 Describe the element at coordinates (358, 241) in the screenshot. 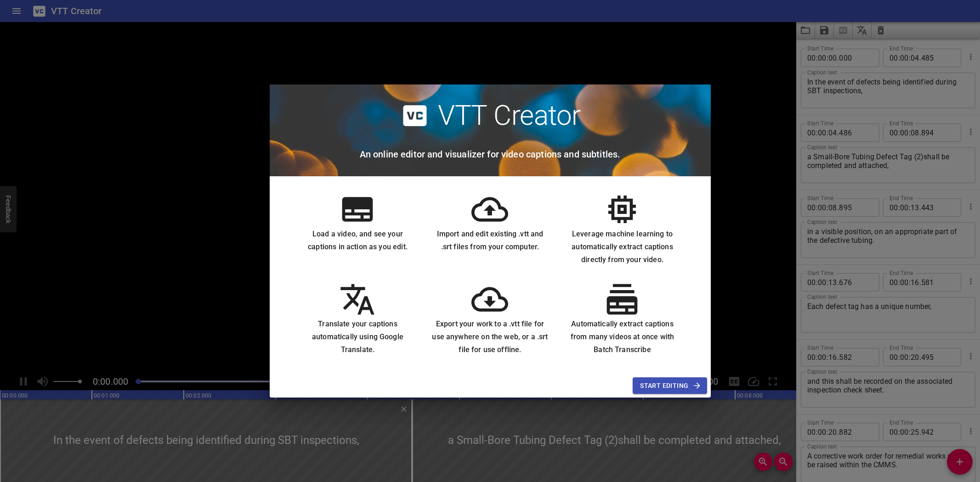

I see `h6: Load a video, and see your captions in action as you edit.` at that location.